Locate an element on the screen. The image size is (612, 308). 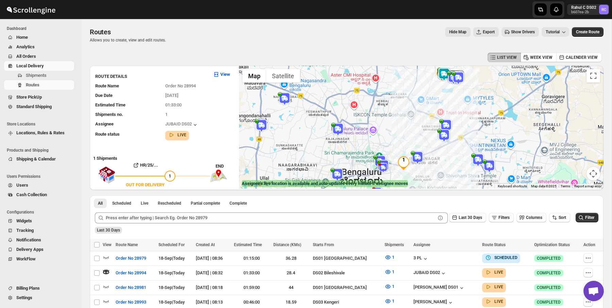
button: Order No 28993 is located at coordinates (131, 302).